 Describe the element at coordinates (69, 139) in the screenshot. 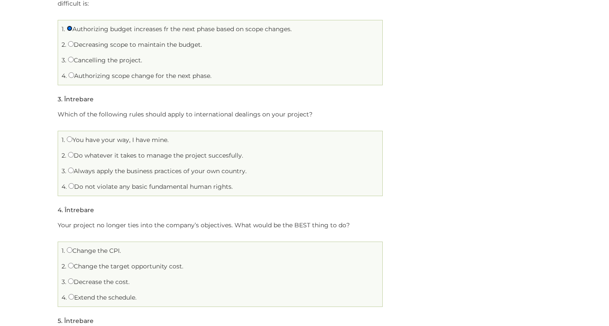

I see `input: You have your way, I have mine.` at that location.